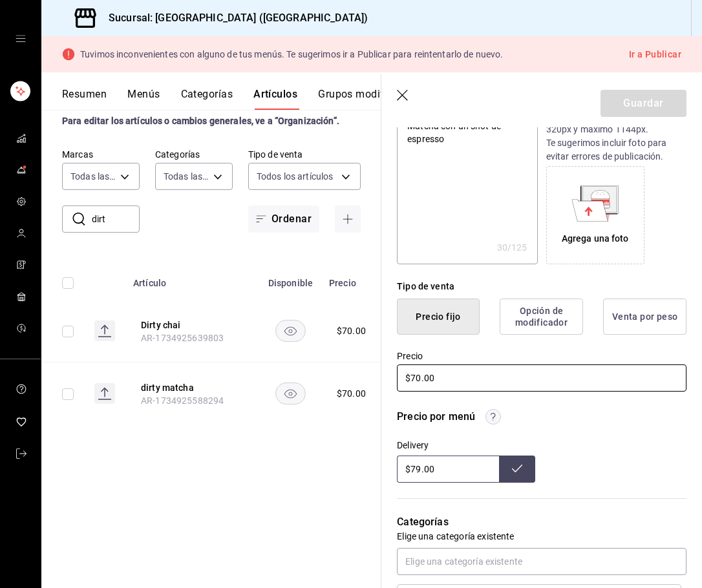  What do you see at coordinates (21, 39) in the screenshot?
I see `button: open drawer` at bounding box center [21, 39].